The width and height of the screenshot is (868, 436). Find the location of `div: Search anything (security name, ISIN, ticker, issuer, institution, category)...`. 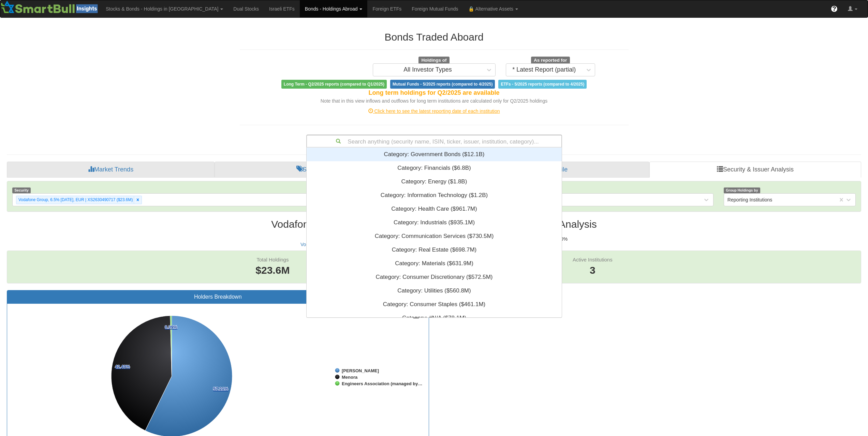

div: Search anything (security name, ISIN, ticker, issuer, institution, category)... is located at coordinates (434, 141).